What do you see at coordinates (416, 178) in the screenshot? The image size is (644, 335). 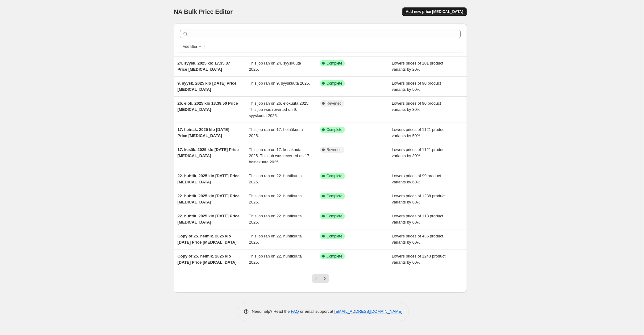 I see `span: Lowers prices of 99 product variants by 60%` at bounding box center [416, 178].